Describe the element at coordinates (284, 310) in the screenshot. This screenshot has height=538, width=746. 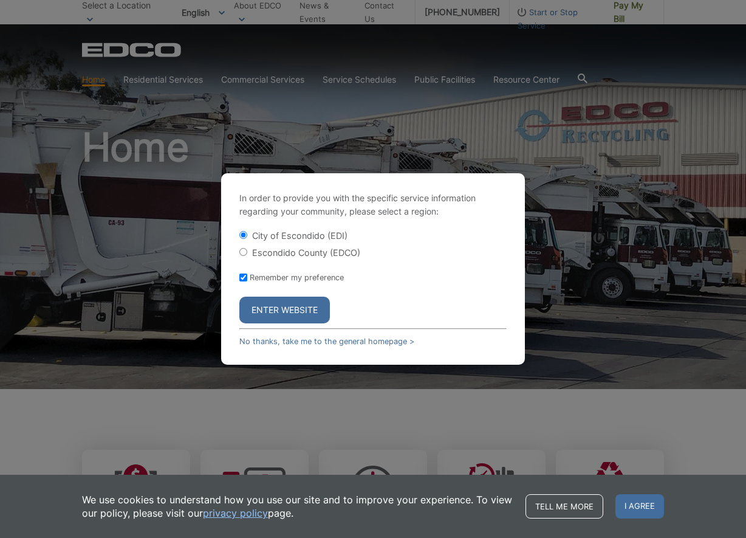
I see `button: Enter Website` at that location.